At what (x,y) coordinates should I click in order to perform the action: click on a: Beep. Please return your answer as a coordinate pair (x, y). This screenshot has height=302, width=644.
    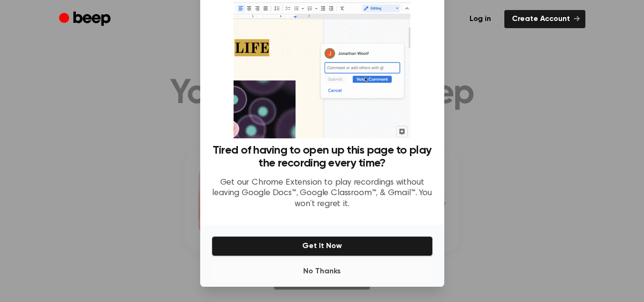
    Looking at the image, I should click on (86, 19).